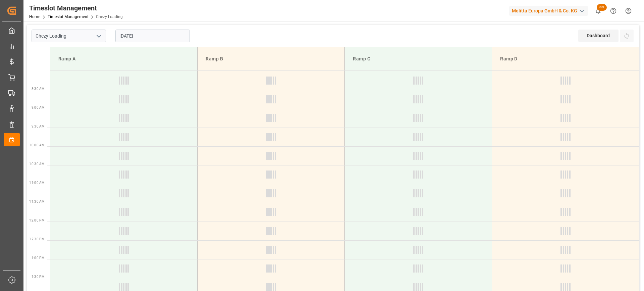 This screenshot has width=644, height=291. I want to click on span: 10:00 AM, so click(37, 145).